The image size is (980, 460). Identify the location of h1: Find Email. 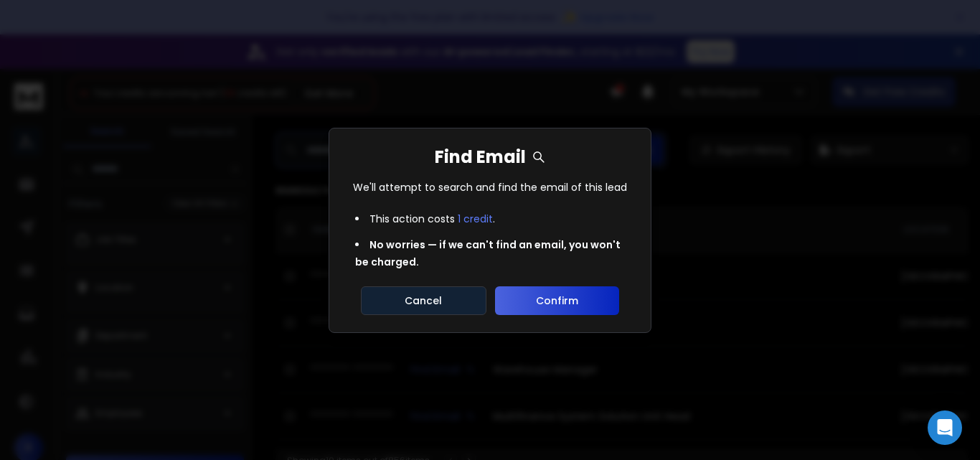
(490, 157).